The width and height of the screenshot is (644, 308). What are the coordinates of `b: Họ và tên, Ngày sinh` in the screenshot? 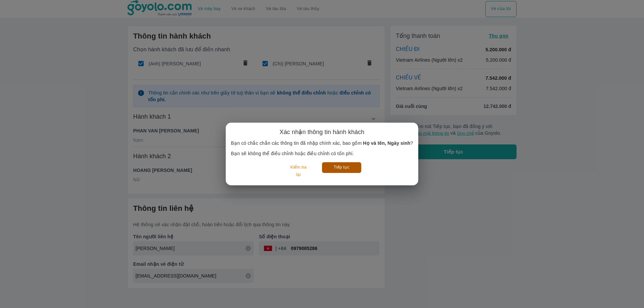 It's located at (386, 143).